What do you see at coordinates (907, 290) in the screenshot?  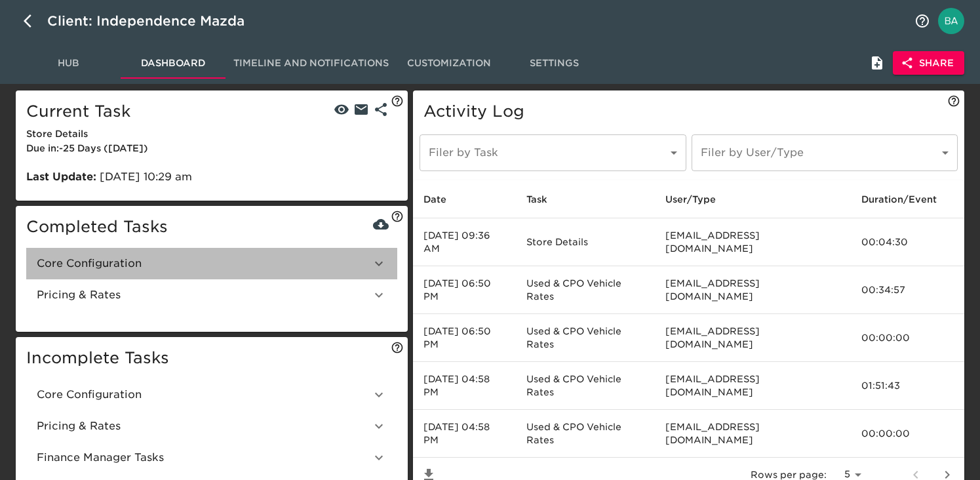 I see `td: 00:34:57` at bounding box center [907, 290].